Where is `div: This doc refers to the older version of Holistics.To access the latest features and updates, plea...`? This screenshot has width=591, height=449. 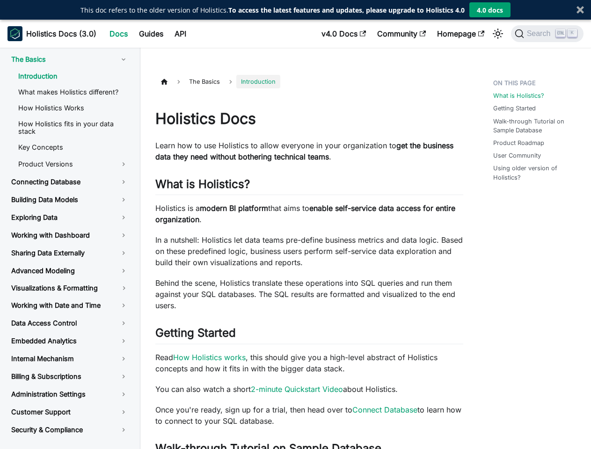 div: This doc refers to the older version of Holistics.To access the latest features and updates, plea... is located at coordinates (272, 10).